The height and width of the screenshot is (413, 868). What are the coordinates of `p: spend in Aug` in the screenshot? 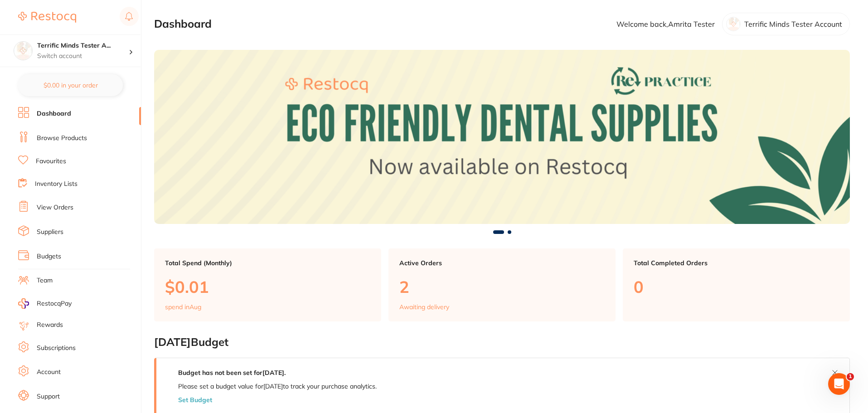 It's located at (183, 307).